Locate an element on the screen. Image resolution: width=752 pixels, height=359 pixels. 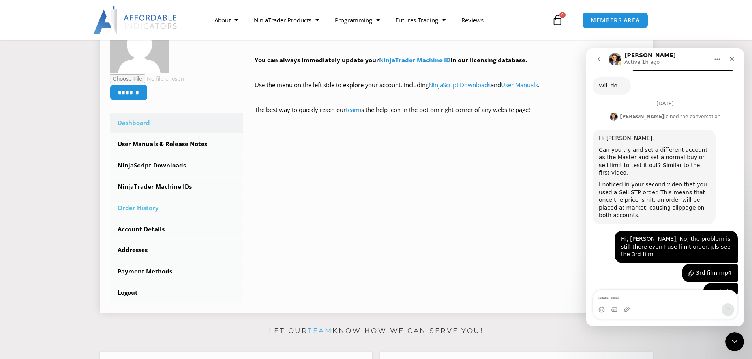
span: MEMBERS AREA is located at coordinates (615, 20).